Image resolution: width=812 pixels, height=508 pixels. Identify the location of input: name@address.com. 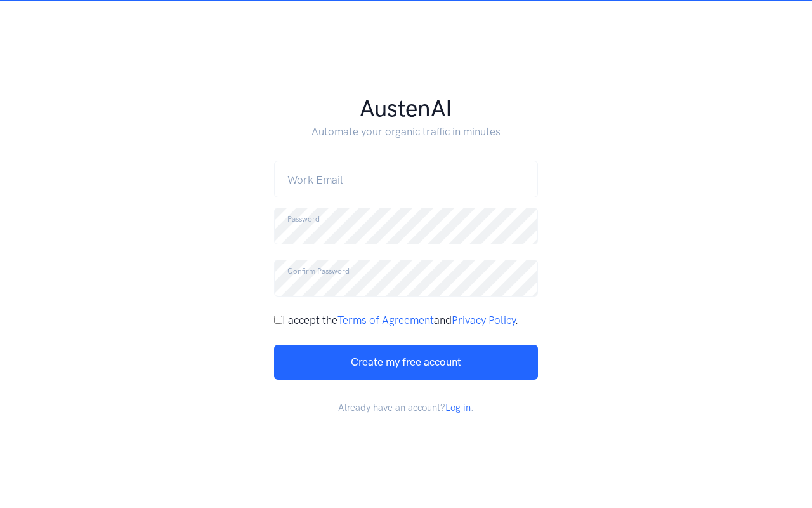
(406, 179).